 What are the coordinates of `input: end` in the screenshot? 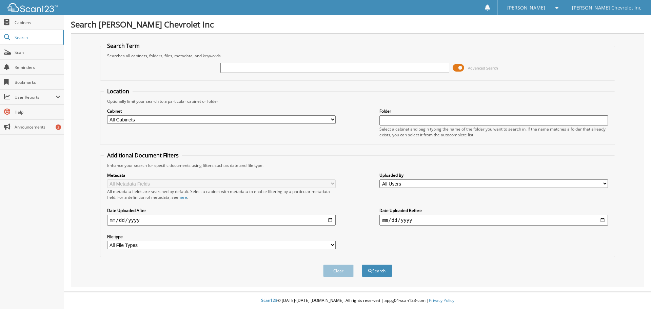 It's located at (494, 220).